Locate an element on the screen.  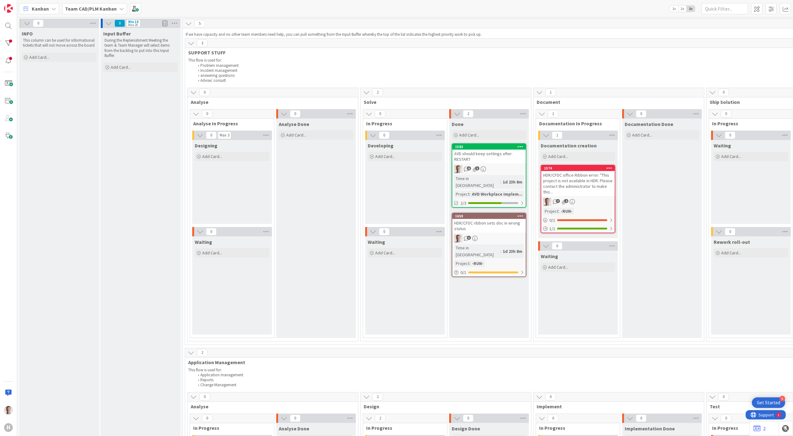
span: Analyse is located at coordinates (270, 102).